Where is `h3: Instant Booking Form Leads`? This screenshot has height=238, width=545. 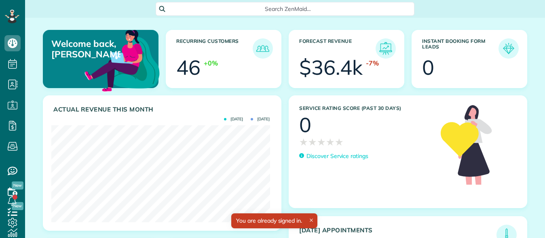 h3: Instant Booking Form Leads is located at coordinates (460, 49).